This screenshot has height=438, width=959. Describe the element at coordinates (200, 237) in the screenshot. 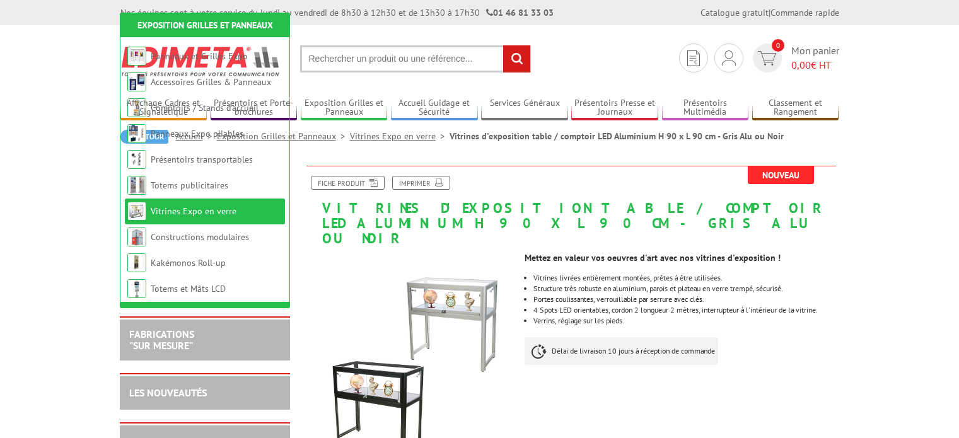

I see `a: Constructions modulaires` at that location.